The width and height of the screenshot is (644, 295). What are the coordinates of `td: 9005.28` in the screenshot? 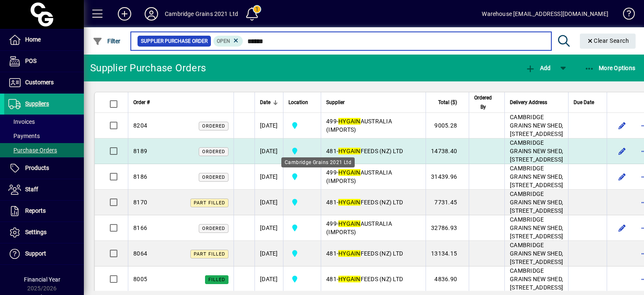 It's located at (447, 126).